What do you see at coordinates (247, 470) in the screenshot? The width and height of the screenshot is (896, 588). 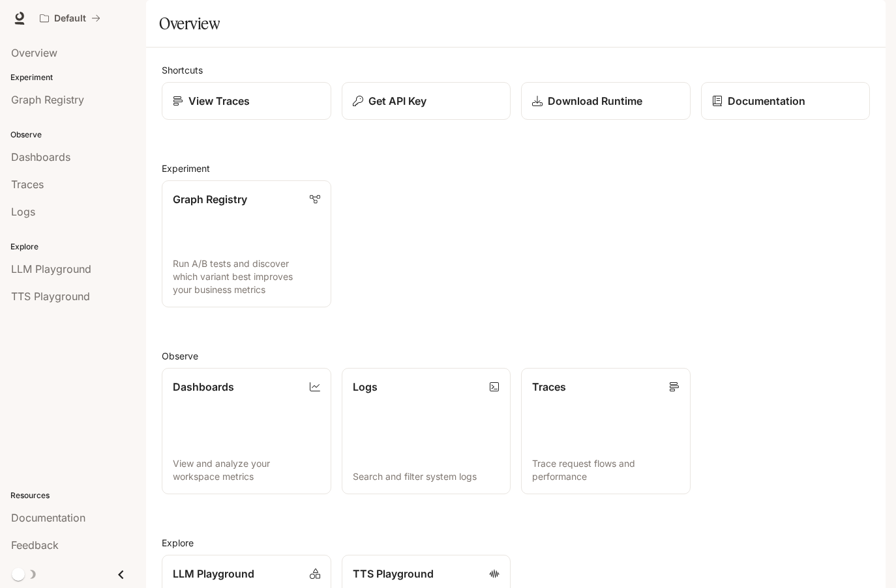 I see `p: View and analyze your workspace metrics` at bounding box center [247, 470].